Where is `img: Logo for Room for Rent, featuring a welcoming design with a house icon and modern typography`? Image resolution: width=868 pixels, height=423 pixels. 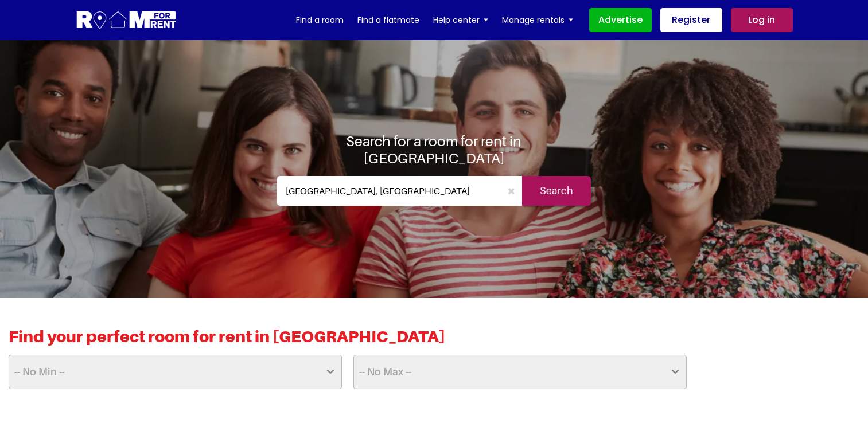 img: Logo for Room for Rent, featuring a welcoming design with a house icon and modern typography is located at coordinates (126, 20).